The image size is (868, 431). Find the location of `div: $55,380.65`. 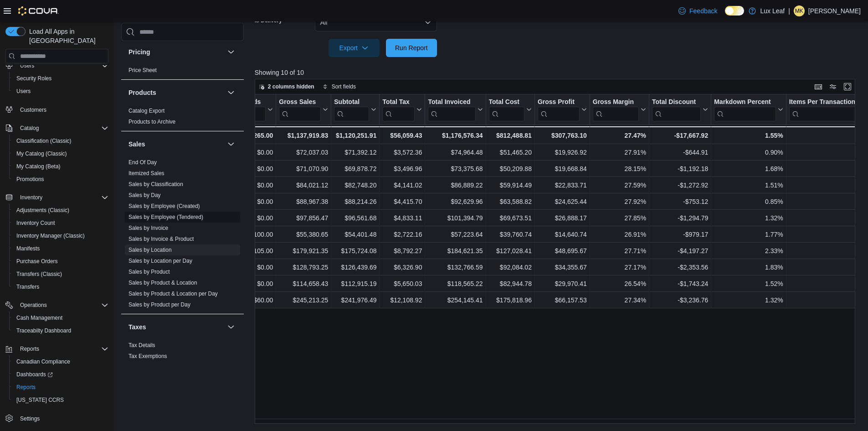

div: $55,380.65 is located at coordinates (304, 234).